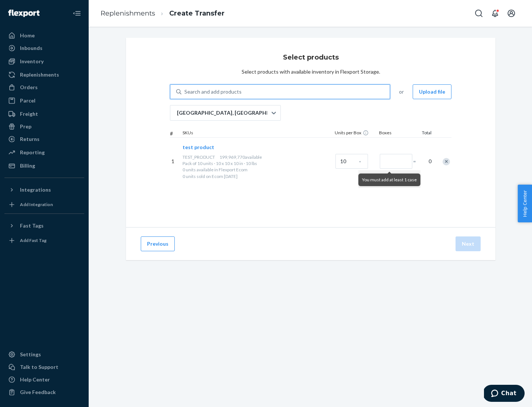 This screenshot has height=407, width=532. I want to click on div: Billing, so click(27, 165).